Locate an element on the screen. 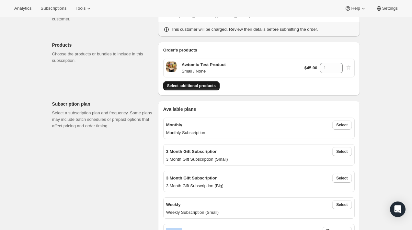 The height and width of the screenshot is (230, 412). span: Available plans is located at coordinates (180, 109).